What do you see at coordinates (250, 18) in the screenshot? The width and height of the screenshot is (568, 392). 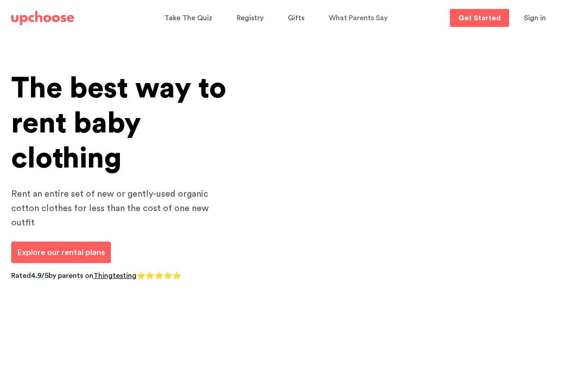 I see `span: Registry` at bounding box center [250, 18].